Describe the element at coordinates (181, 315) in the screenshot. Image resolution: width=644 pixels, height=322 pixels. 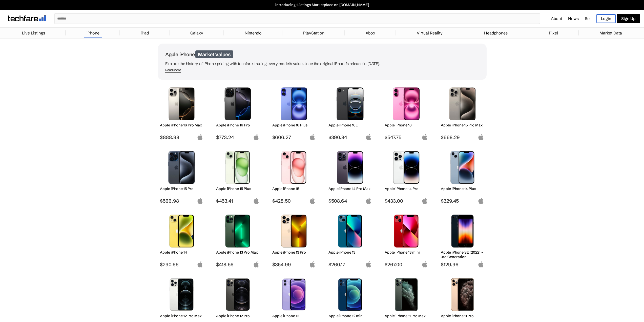
I see `h2: Apple iPhone 12 Pro Max` at that location.